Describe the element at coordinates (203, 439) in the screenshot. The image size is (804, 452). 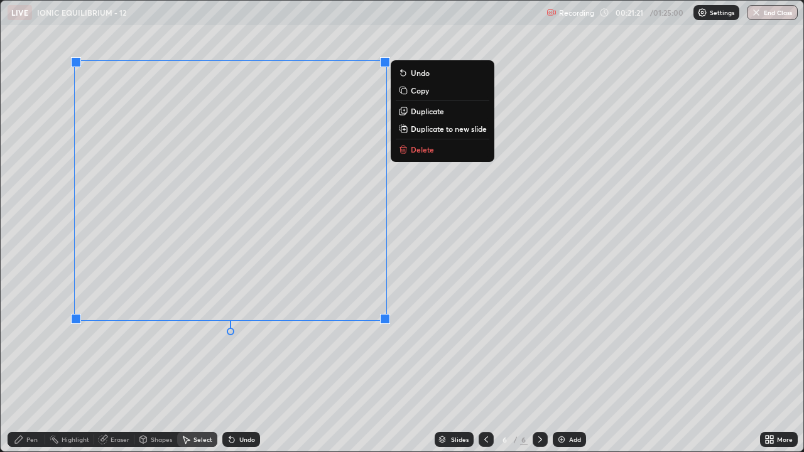
I see `div: Select` at that location.